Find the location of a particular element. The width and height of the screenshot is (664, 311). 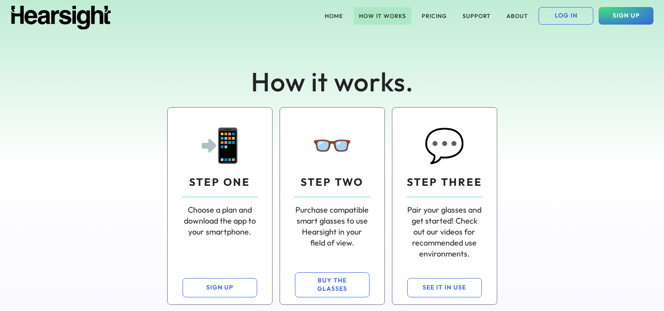

button: HOME is located at coordinates (334, 16).